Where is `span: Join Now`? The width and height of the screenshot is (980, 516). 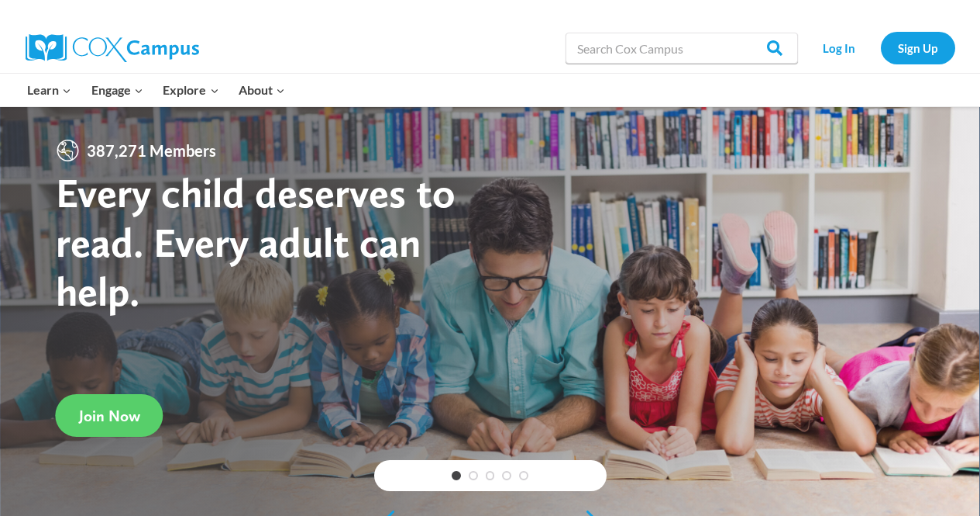
span: Join Now is located at coordinates (109, 416).